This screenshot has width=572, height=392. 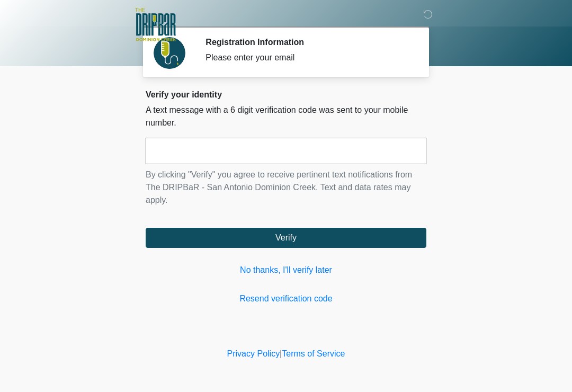 I want to click on button: Verify, so click(x=286, y=238).